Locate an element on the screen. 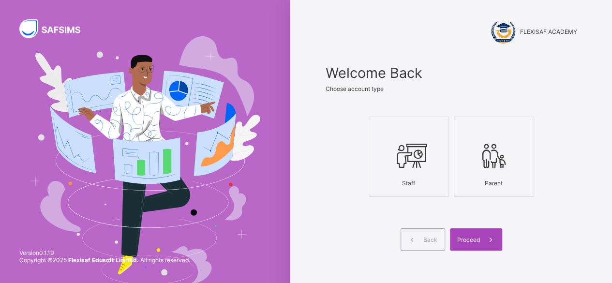 The height and width of the screenshot is (283, 612). span: Back is located at coordinates (430, 240).